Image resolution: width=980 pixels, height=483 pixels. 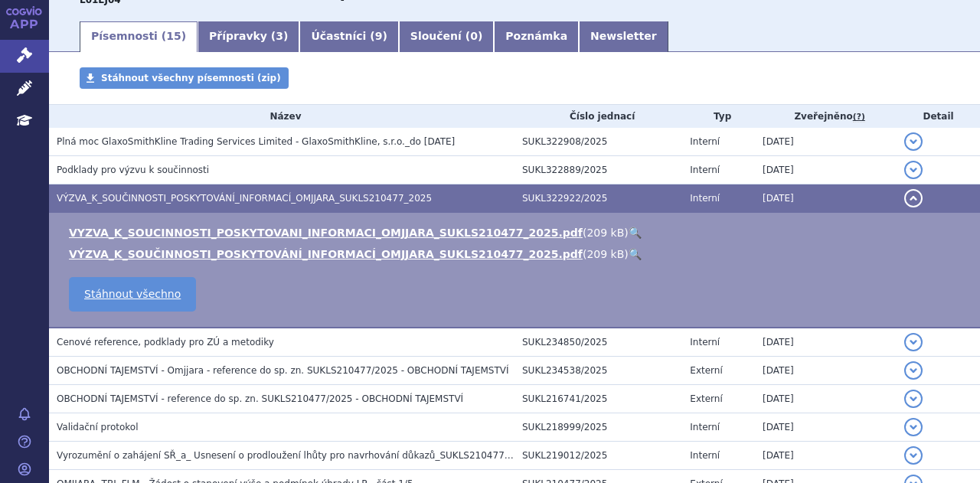 I want to click on span: OBCHODNÍ TAJEMSTVÍ - Omjjara - reference do sp. zn. SUKLS210477/2025 - OBCHODNÍ TAJEMSTVÍ, so click(x=283, y=370).